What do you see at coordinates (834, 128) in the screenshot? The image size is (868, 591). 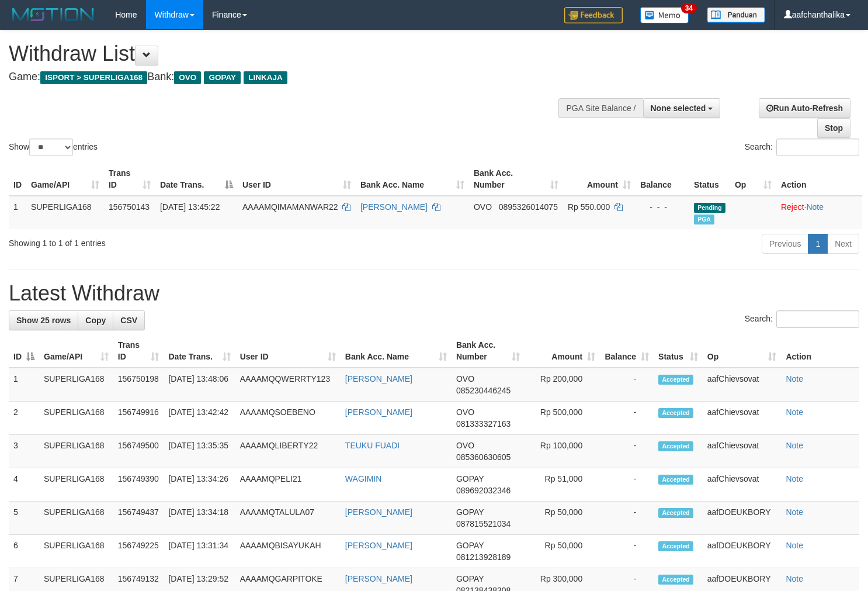 I see `a: Stop` at bounding box center [834, 128].